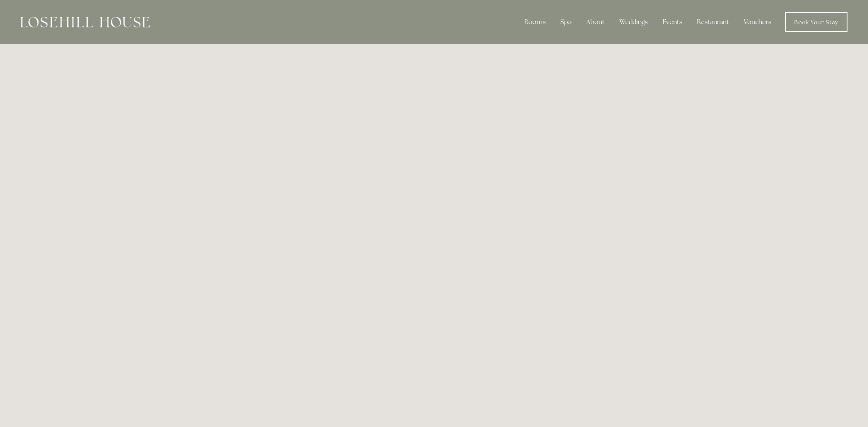 This screenshot has width=868, height=427. I want to click on div: Rooms, so click(535, 22).